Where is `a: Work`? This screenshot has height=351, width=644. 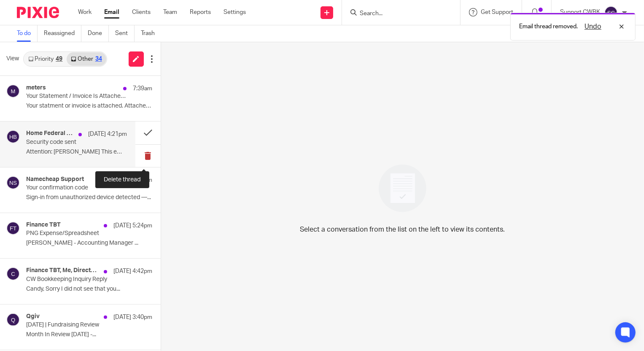 a: Work is located at coordinates (85, 12).